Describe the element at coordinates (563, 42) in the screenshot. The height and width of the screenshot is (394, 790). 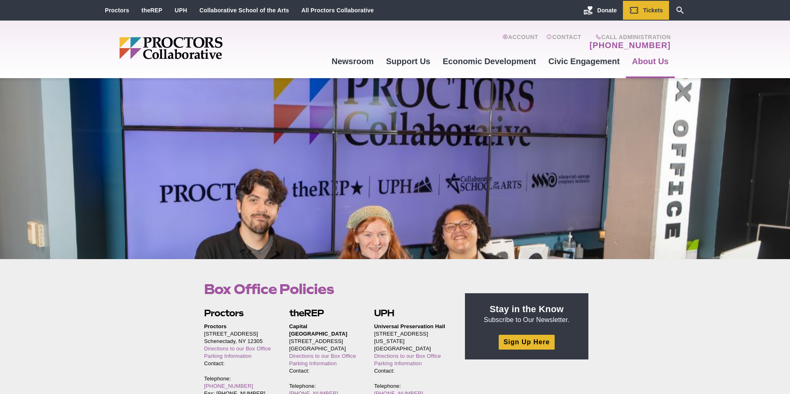
I see `a: Contact` at that location.